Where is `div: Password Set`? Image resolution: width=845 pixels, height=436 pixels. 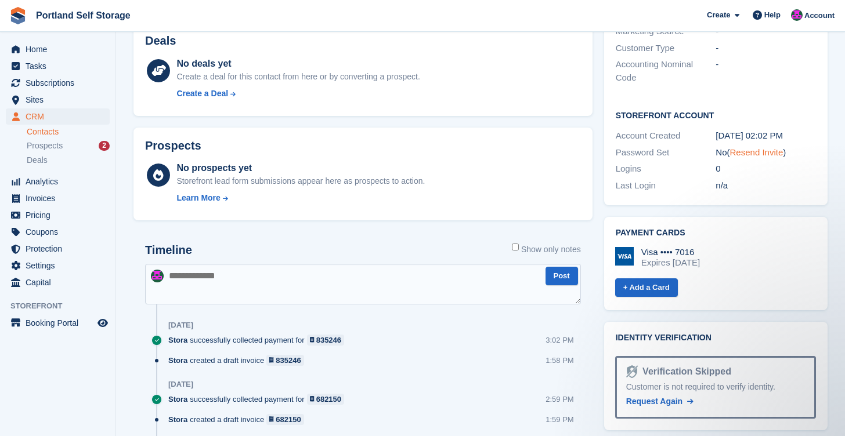
div: Password Set is located at coordinates (666, 153).